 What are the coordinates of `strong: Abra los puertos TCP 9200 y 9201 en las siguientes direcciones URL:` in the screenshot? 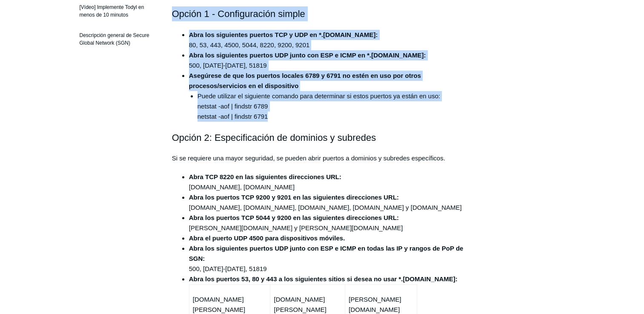 It's located at (294, 198).